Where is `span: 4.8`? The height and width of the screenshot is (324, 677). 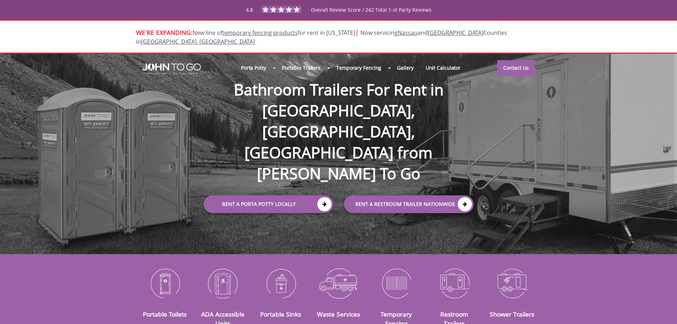 span: 4.8 is located at coordinates (249, 10).